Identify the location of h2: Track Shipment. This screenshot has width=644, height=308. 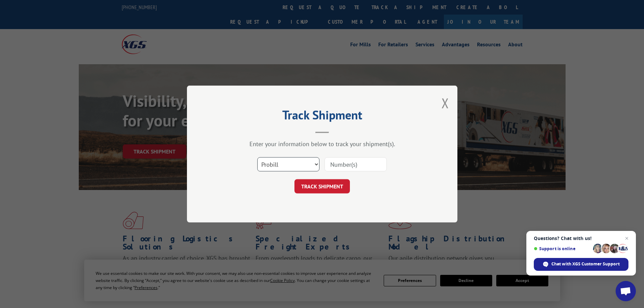
(322, 117).